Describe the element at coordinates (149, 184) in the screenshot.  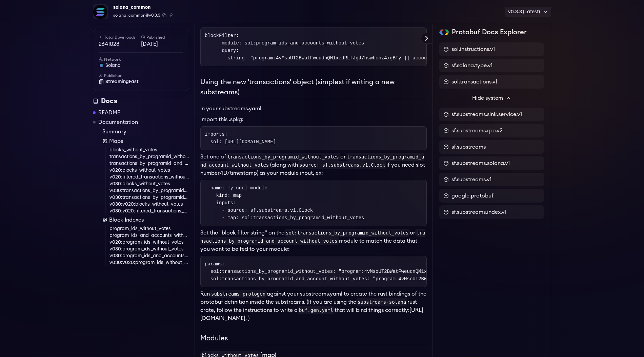
I see `a: v030:blocks_without_votes` at that location.